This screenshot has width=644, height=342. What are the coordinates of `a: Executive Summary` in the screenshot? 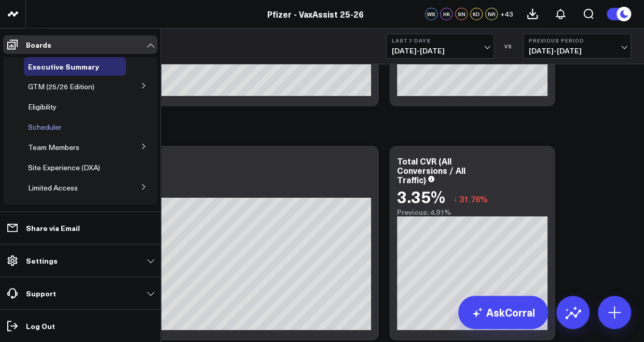 It's located at (63, 67).